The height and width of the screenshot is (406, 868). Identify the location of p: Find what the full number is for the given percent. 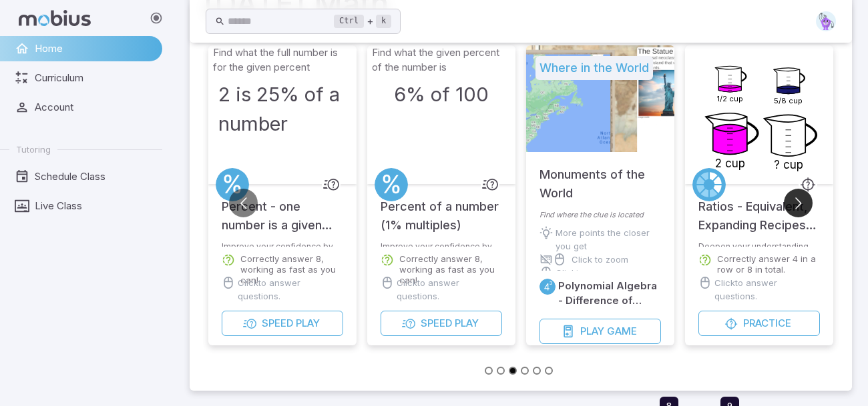
(283, 60).